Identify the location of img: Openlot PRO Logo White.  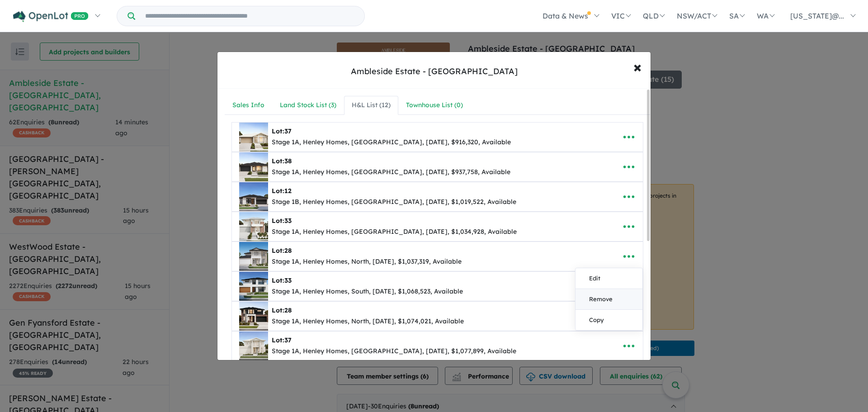
(51, 16).